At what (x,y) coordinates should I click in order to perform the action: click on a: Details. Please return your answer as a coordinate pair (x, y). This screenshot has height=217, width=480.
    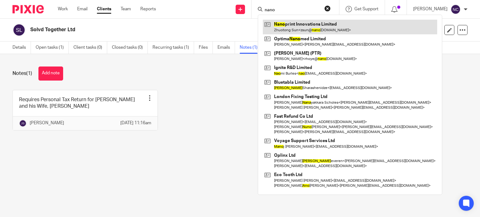
    Looking at the image, I should click on (22, 48).